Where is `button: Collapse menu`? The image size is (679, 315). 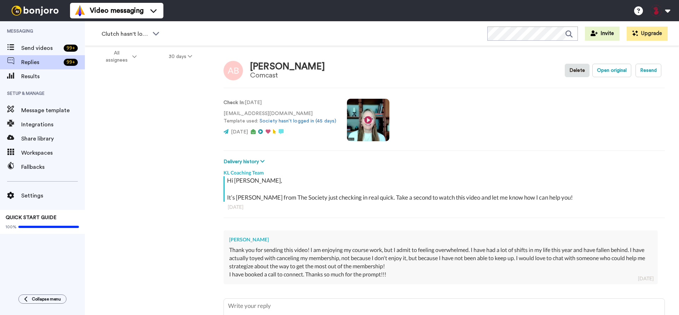 button: Collapse menu is located at coordinates (42, 299).